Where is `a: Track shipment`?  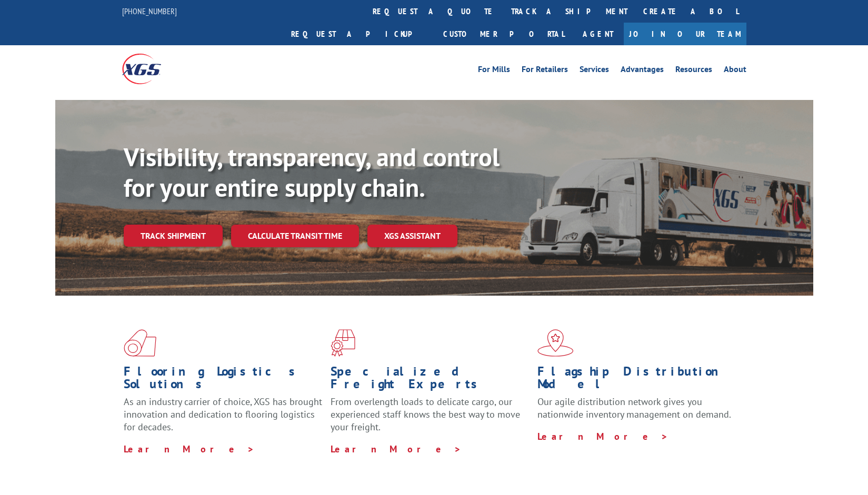 a: Track shipment is located at coordinates (173, 235).